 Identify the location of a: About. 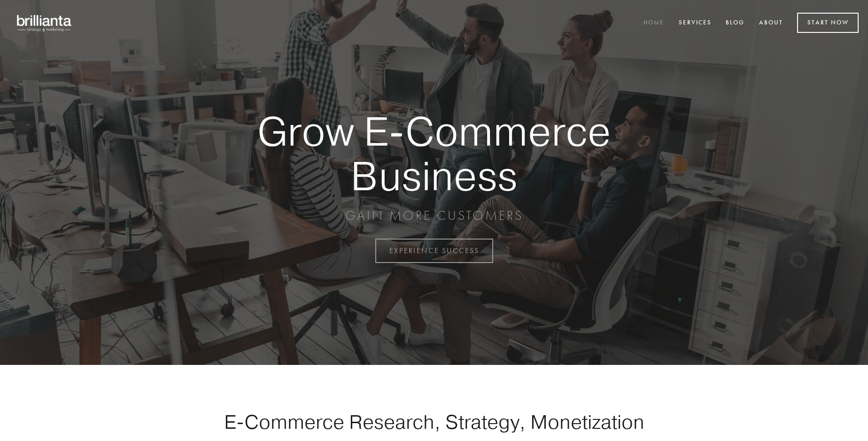
(771, 23).